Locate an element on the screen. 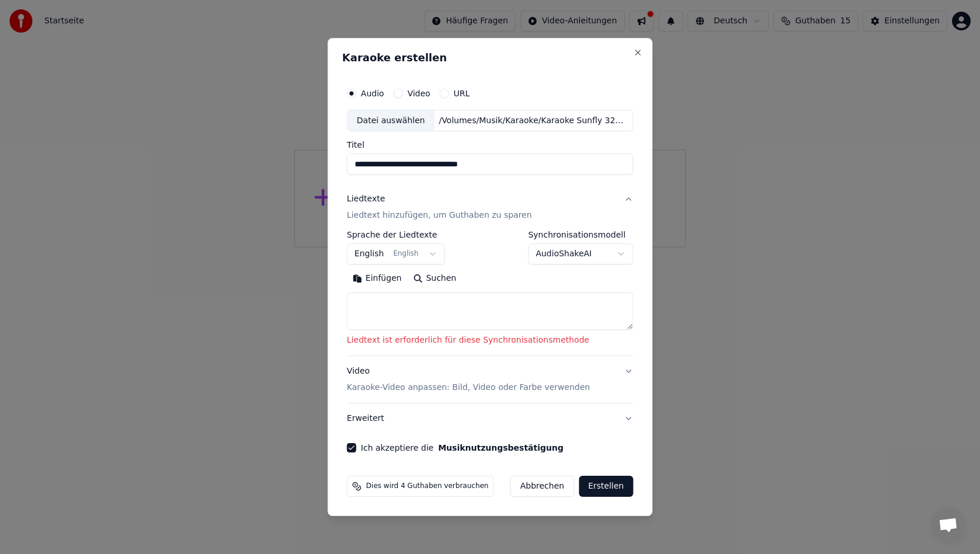 The image size is (980, 554). div: Liedtexte is located at coordinates (365, 200).